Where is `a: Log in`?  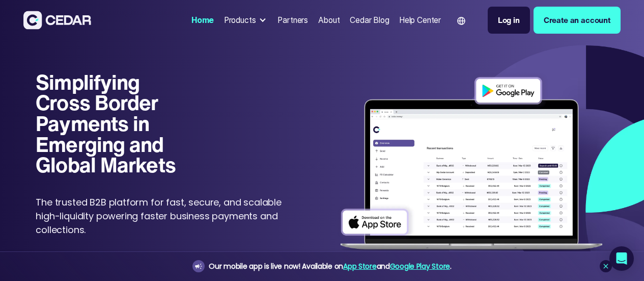
a: Log in is located at coordinates (509, 20).